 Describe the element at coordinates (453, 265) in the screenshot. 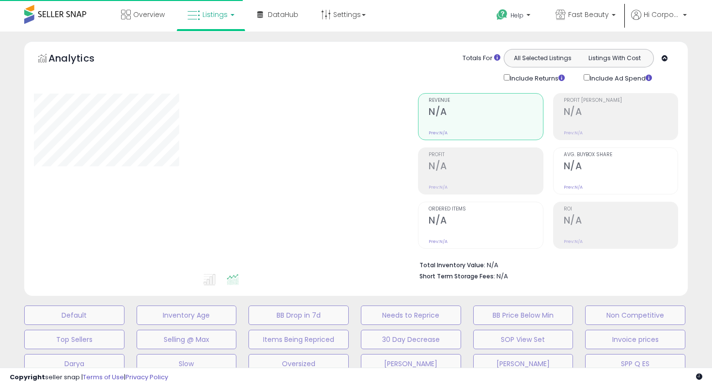

I see `b: Total Inventory Value:` at that location.